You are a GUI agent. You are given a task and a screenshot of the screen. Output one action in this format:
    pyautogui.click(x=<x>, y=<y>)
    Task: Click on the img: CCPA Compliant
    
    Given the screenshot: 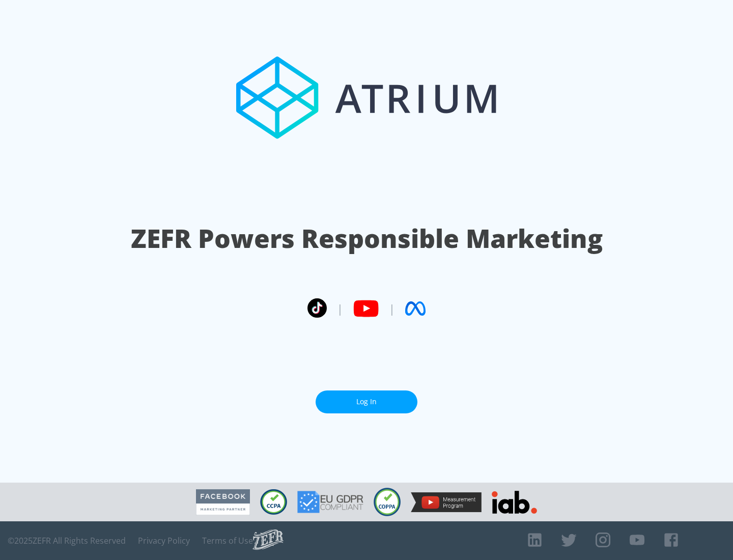 What is the action you would take?
    pyautogui.click(x=274, y=502)
    